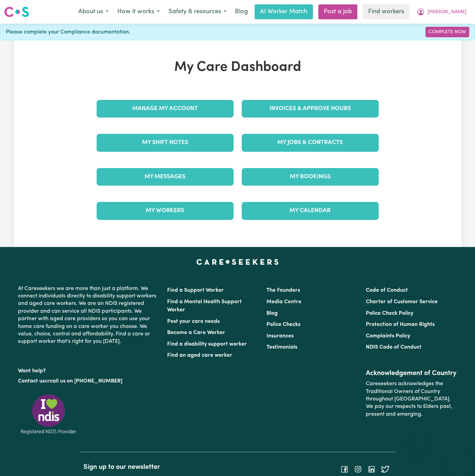 This screenshot has height=476, width=475. I want to click on a: NDIS Code of Conduct, so click(393, 348).